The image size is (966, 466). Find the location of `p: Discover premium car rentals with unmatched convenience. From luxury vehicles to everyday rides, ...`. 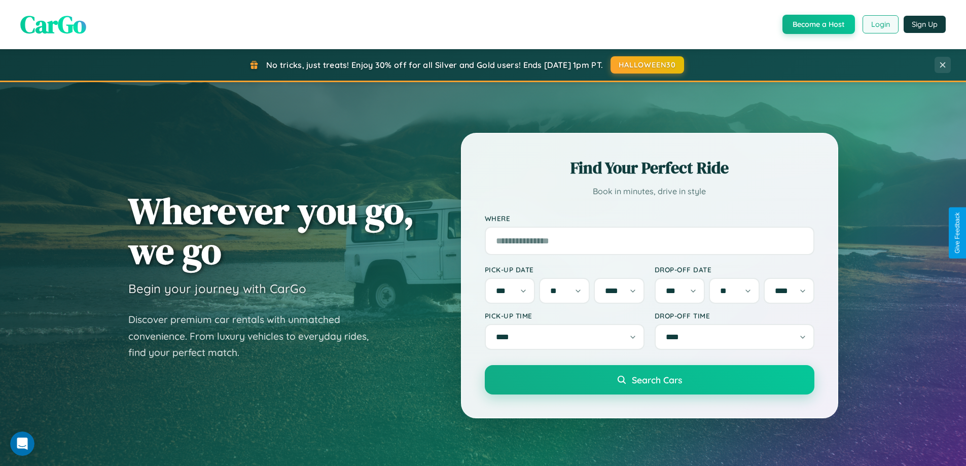

p: Discover premium car rentals with unmatched convenience. From luxury vehicles to everyday rides, ... is located at coordinates (255, 336).